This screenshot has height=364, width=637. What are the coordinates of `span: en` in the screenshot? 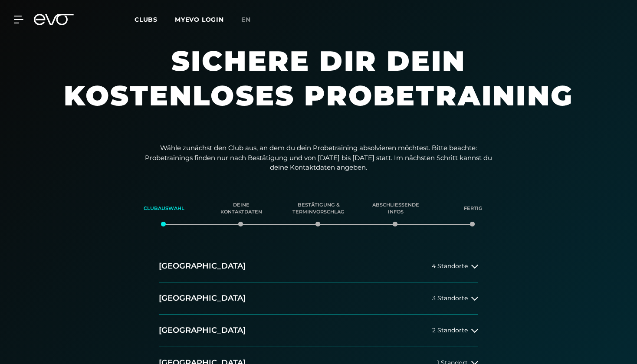 It's located at (246, 19).